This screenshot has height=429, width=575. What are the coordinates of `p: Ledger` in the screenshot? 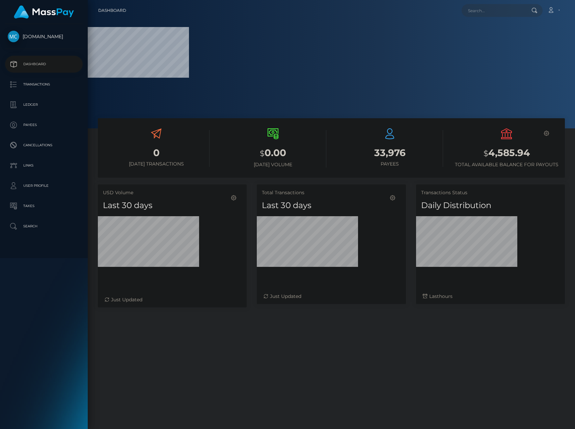 It's located at (44, 105).